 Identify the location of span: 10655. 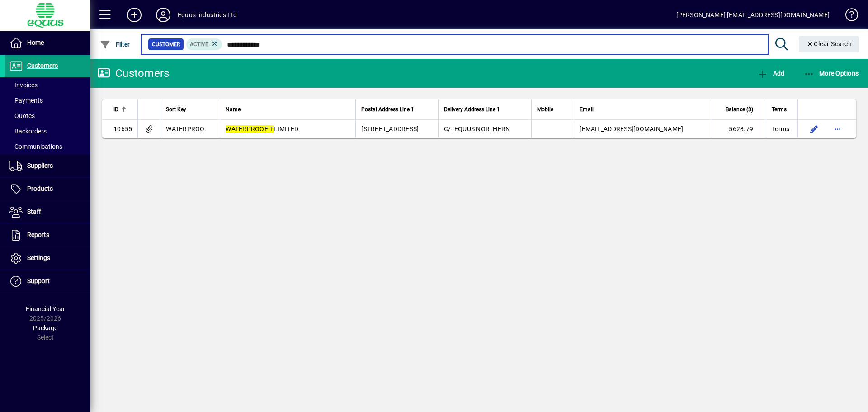
(122, 129).